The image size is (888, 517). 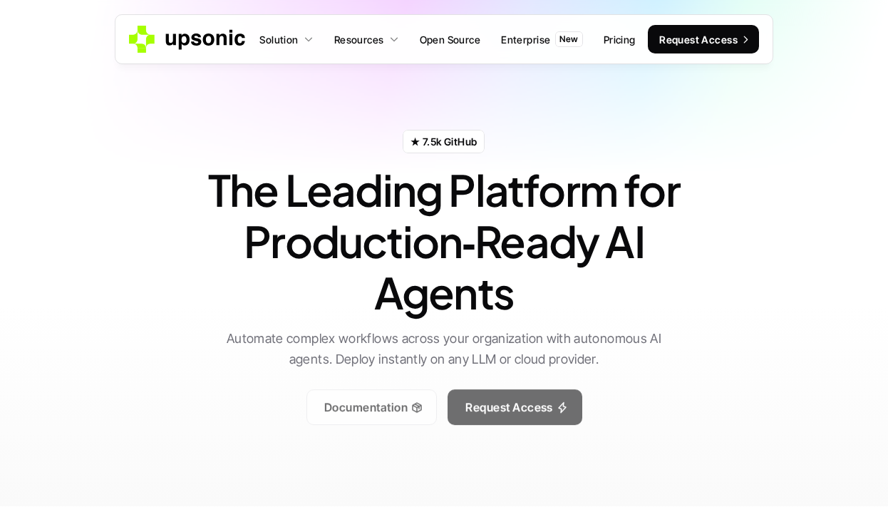 What do you see at coordinates (286, 39) in the screenshot?
I see `a: Solution` at bounding box center [286, 39].